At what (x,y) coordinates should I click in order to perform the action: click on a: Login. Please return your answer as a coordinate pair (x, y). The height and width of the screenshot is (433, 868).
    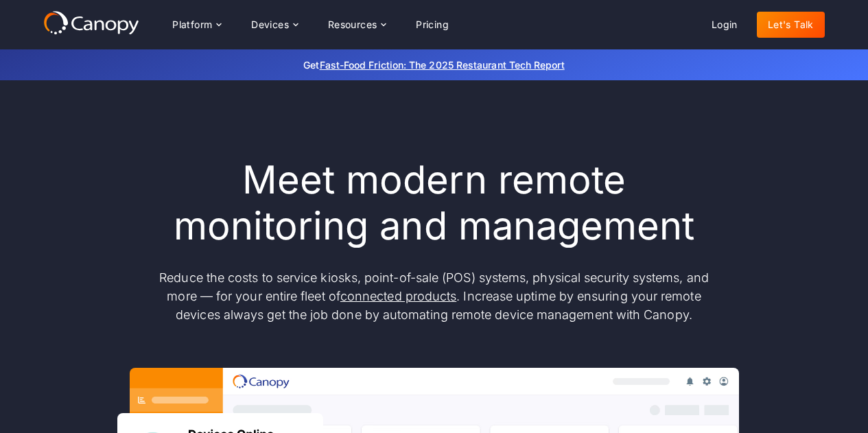
    Looking at the image, I should click on (724, 25).